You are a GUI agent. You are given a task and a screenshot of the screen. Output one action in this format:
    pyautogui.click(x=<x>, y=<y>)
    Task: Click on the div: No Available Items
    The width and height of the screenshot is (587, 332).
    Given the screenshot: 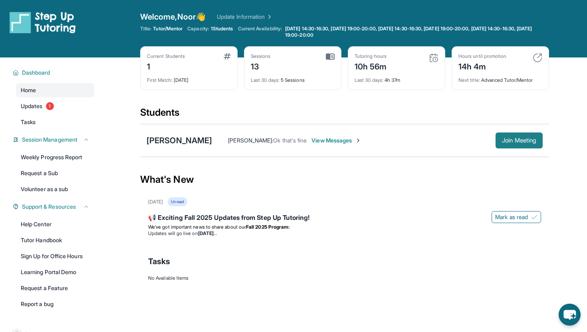 What is the action you would take?
    pyautogui.click(x=345, y=279)
    